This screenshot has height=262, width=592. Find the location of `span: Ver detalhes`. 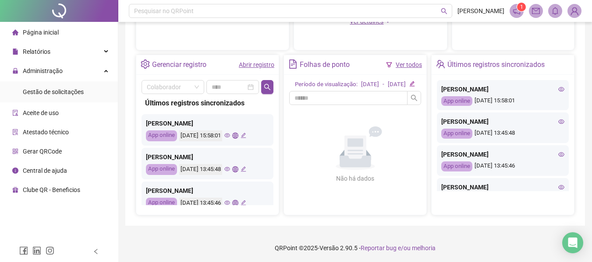

span: Ver detalhes is located at coordinates (366, 21).